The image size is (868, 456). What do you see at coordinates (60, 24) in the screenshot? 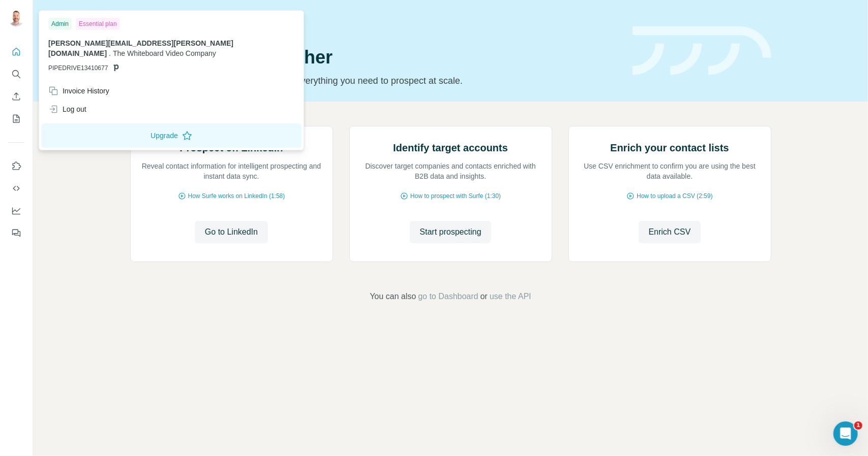
I see `div: Admin` at bounding box center [60, 24].